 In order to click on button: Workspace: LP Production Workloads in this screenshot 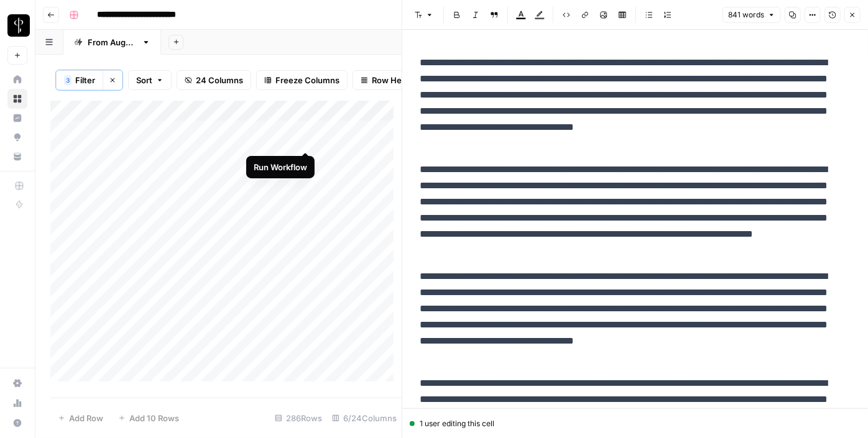, I will do `click(17, 25)`.